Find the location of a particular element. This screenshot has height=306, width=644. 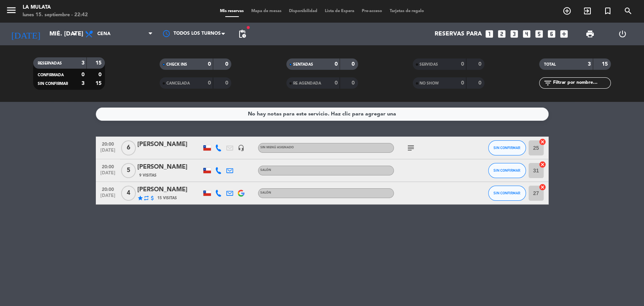

span: NO SHOW is located at coordinates (429, 83).